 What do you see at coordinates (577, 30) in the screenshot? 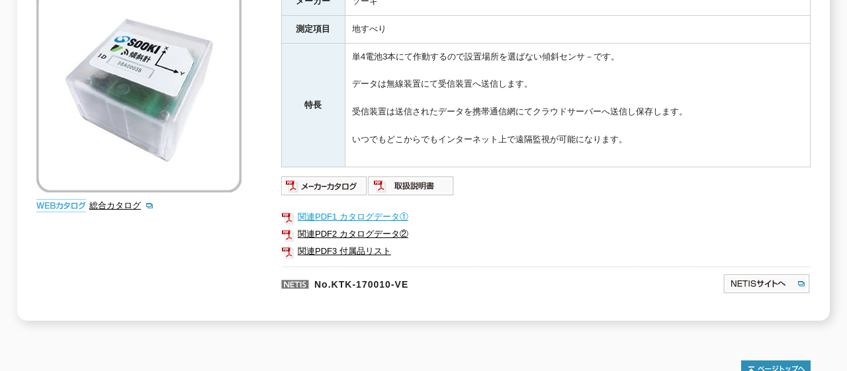
I see `td: 地すべり` at bounding box center [577, 30].